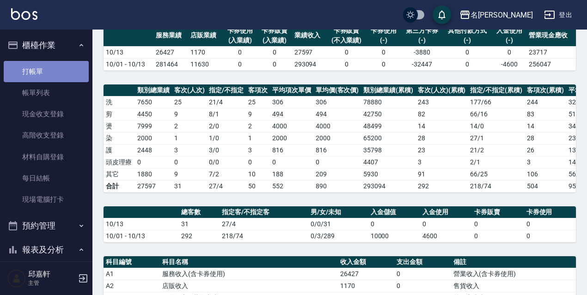  Describe the element at coordinates (366, 286) in the screenshot. I see `td: 1170` at that location.